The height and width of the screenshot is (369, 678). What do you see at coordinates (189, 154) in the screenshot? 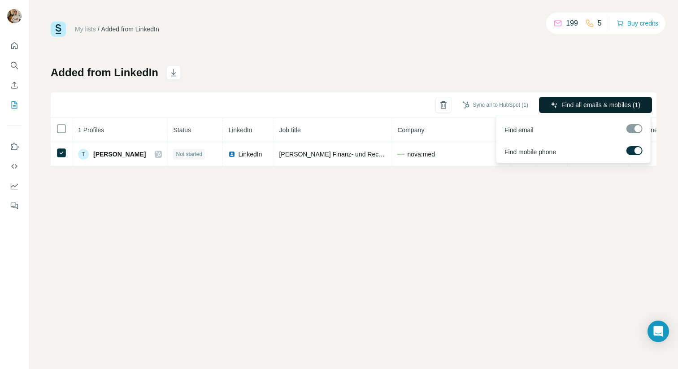
I see `span: Not started` at bounding box center [189, 154].